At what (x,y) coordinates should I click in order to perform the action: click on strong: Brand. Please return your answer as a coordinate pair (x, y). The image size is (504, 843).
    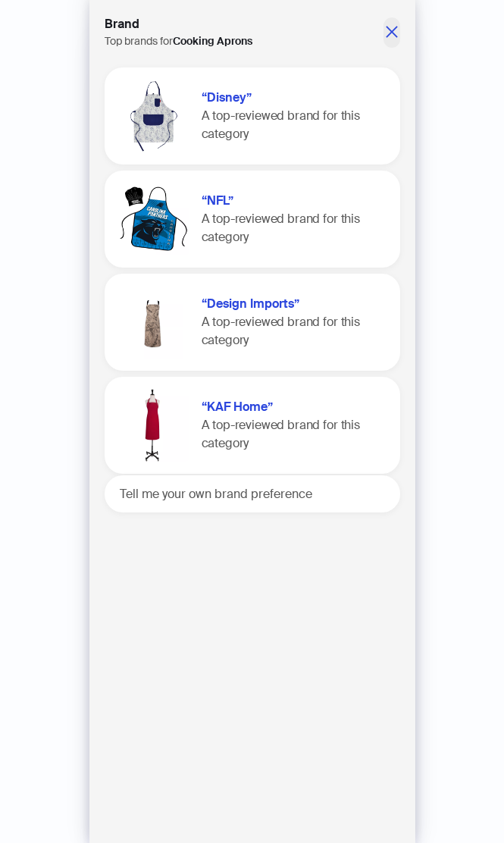
    Looking at the image, I should click on (122, 23).